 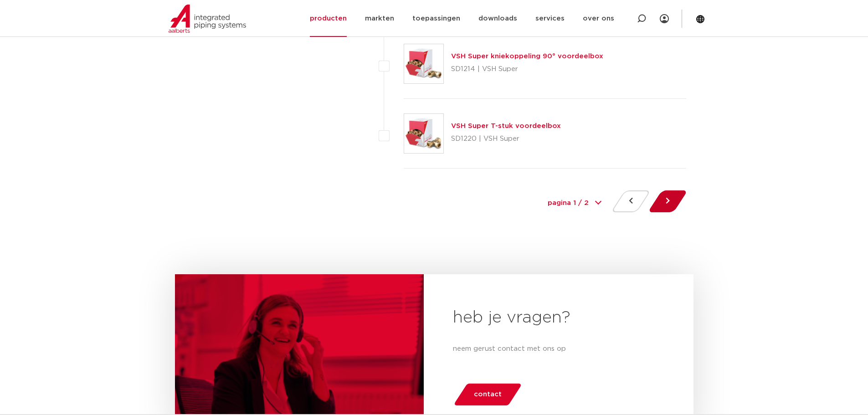 What do you see at coordinates (559, 349) in the screenshot?
I see `p: neem gerust contact met ons op` at bounding box center [559, 349].